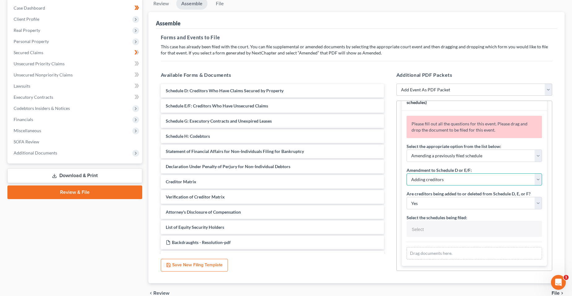 This screenshot has width=572, height=296. I want to click on span: Miscellaneous, so click(27, 130).